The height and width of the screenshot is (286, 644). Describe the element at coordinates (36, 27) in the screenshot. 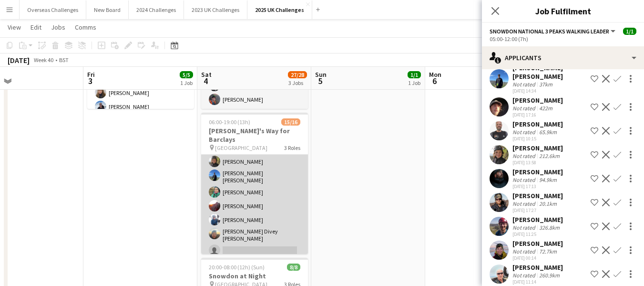

I see `a: Edit` at that location.